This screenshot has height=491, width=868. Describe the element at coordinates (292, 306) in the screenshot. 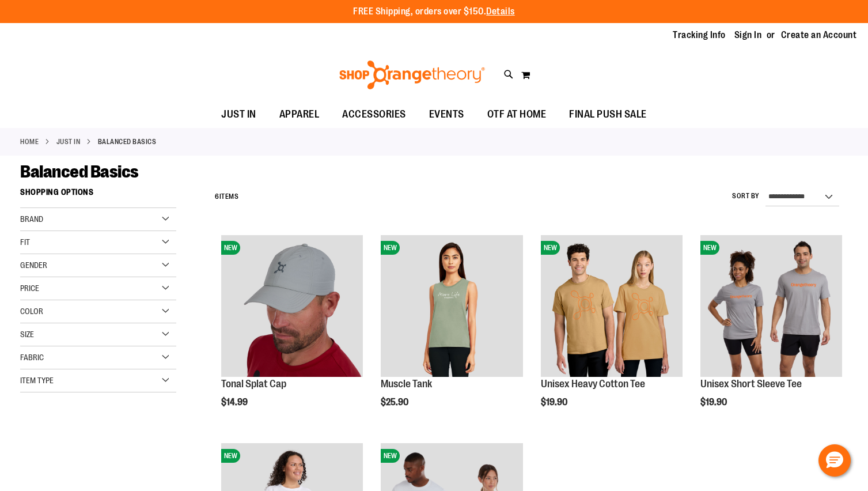

I see `img: Product image for Grey Tonal Splat Cap` at that location.